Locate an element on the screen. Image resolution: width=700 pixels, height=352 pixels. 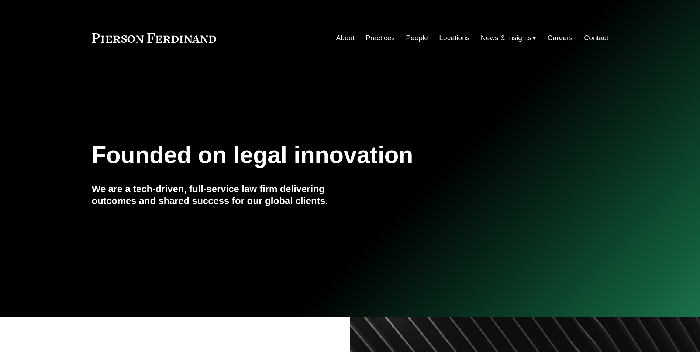
a: folder dropdown is located at coordinates (508, 38).